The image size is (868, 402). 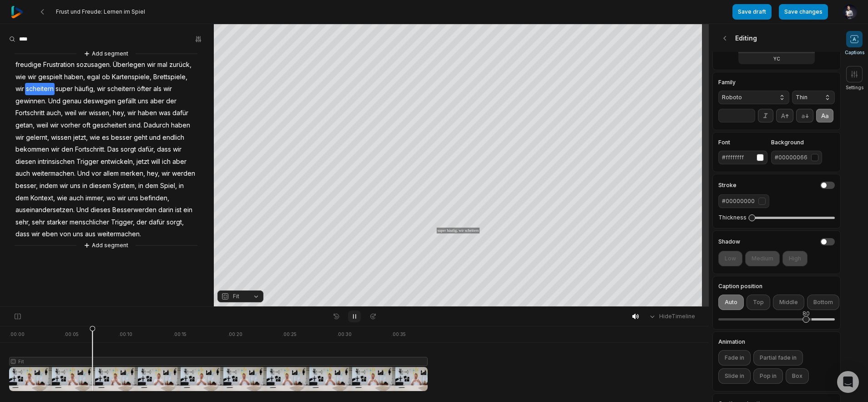 What do you see at coordinates (794, 259) in the screenshot?
I see `button: High` at bounding box center [794, 259].